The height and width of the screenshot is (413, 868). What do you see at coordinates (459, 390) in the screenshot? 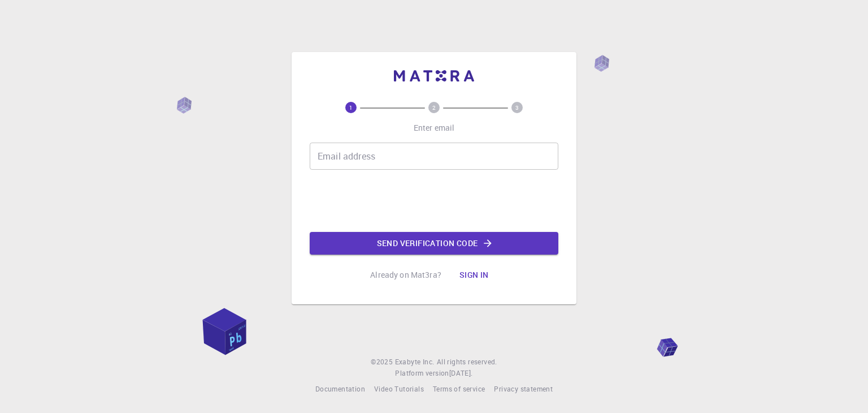
I see `a: Terms of service` at bounding box center [459, 390].